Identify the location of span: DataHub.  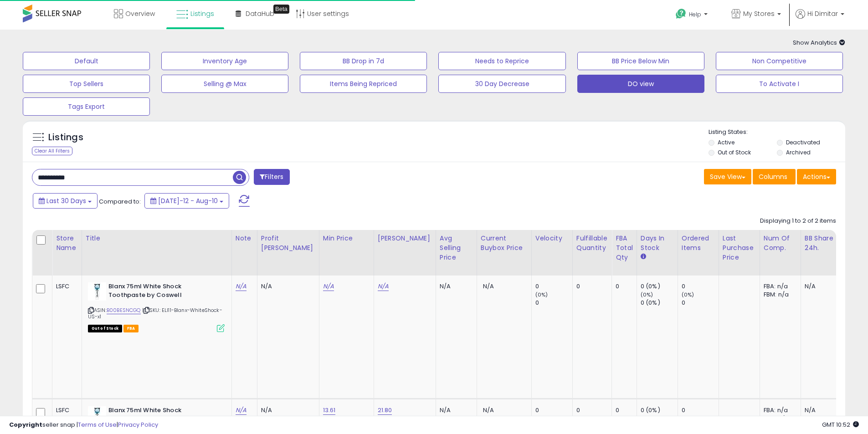
(260, 13).